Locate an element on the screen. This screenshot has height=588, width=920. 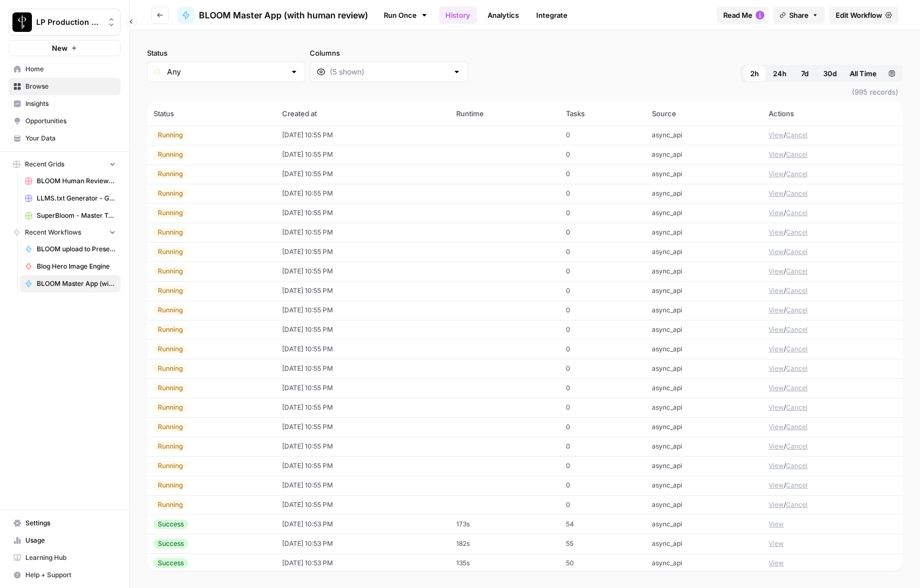
span: Browse is located at coordinates (70, 86).